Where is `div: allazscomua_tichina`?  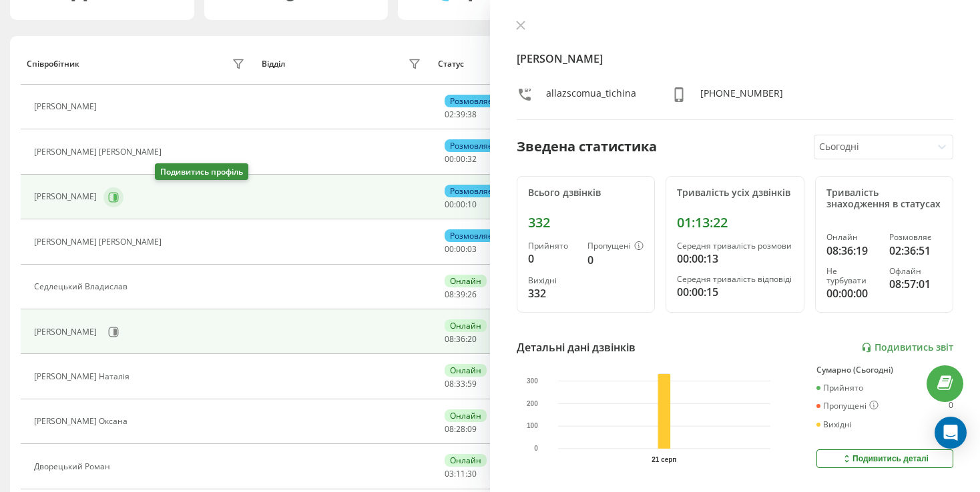
div: allazscomua_tichina is located at coordinates (591, 96).